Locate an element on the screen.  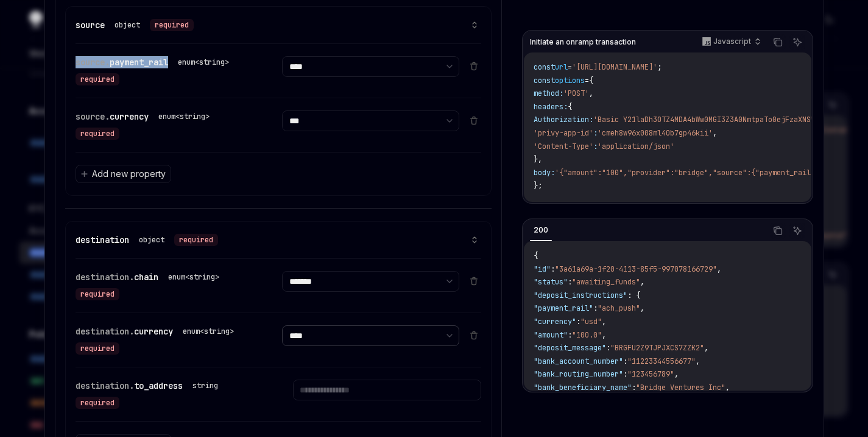
span: "Bridge Ventures Inc" is located at coordinates (681, 387).